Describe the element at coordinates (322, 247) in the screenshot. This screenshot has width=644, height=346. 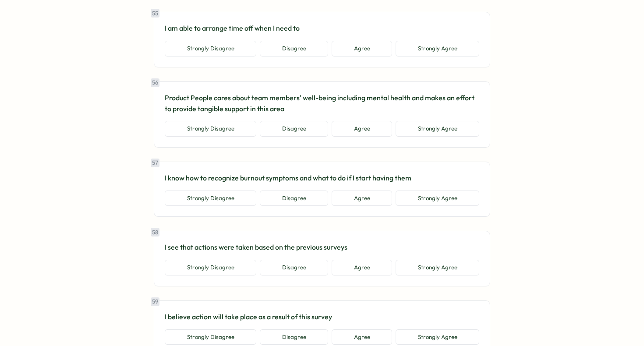
I see `p: I see that actions were taken based on the previous surveys` at that location.